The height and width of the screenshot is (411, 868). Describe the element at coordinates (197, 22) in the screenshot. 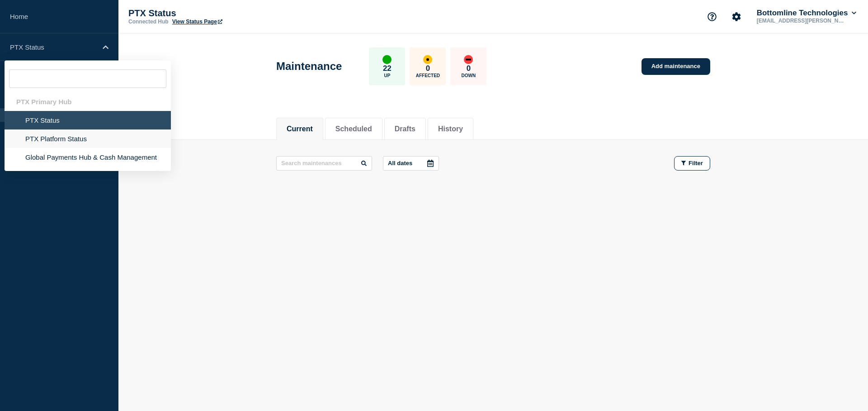

I see `a: View Status Page` at that location.